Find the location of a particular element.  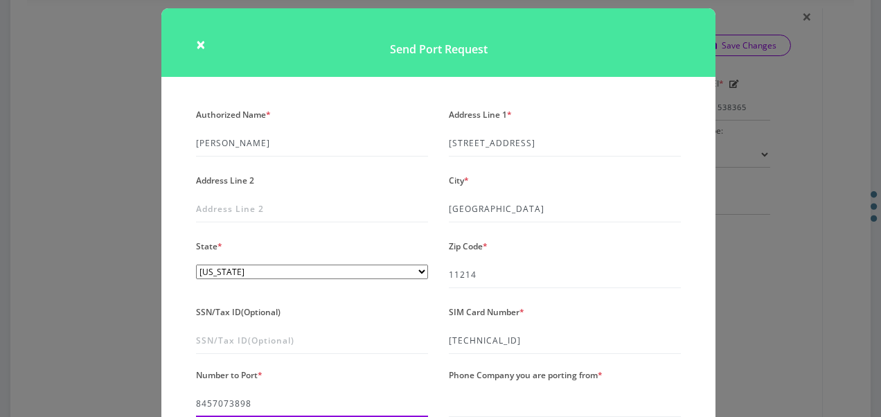

label: Zip Code is located at coordinates (468, 246).